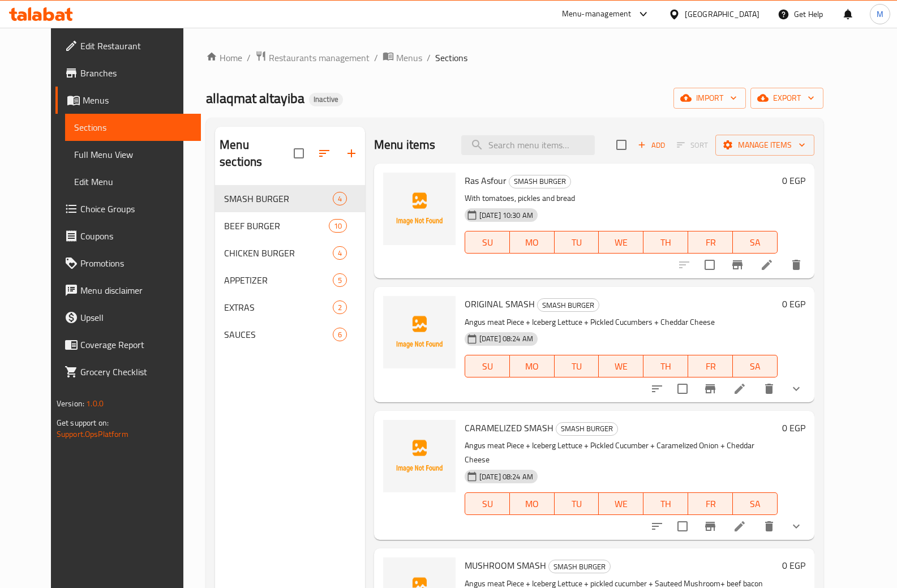 The width and height of the screenshot is (897, 588). I want to click on span: Version:, so click(70, 404).